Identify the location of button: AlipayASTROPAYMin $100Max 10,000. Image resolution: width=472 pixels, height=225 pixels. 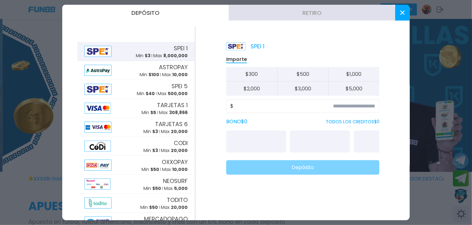
(136, 70).